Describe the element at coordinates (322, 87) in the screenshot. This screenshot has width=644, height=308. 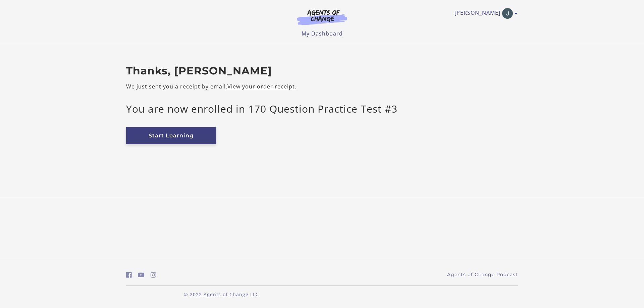
I see `p: We just sent you a receipt by email.` at that location.